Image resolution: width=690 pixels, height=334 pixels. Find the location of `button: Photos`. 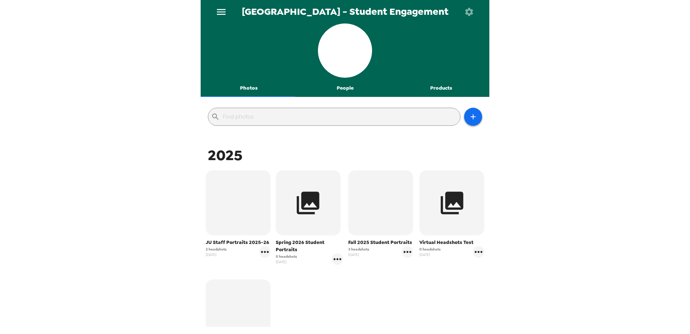

button: Photos is located at coordinates (249, 88).